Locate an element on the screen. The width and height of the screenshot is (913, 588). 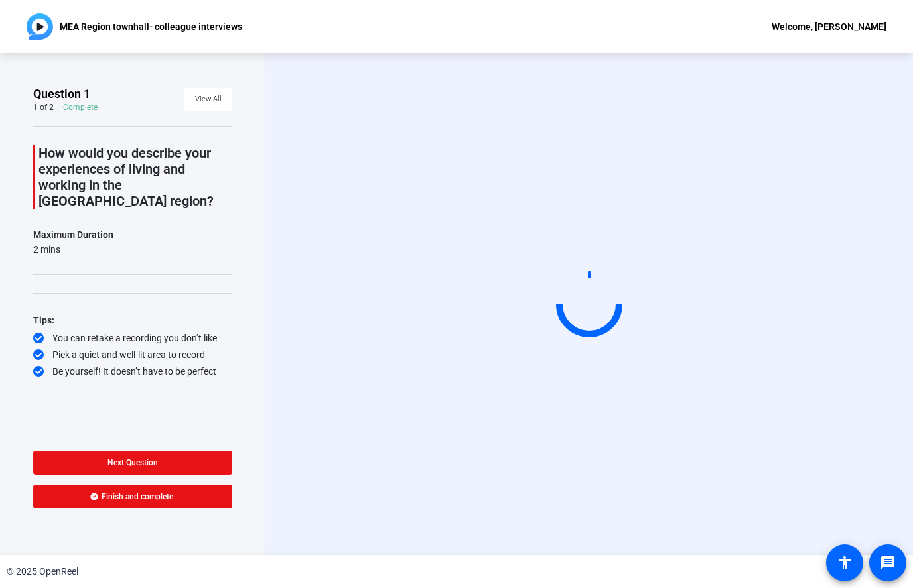
div: Maximum Duration is located at coordinates (73, 235).